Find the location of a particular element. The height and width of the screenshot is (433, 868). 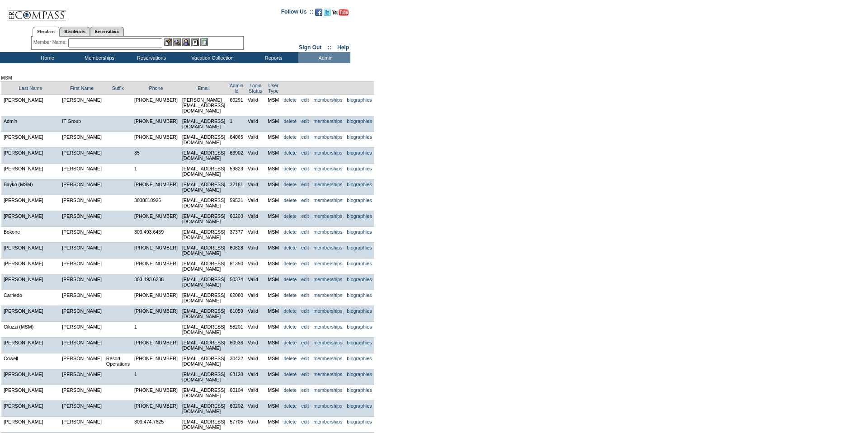

td: 3038818926 is located at coordinates (156, 203).